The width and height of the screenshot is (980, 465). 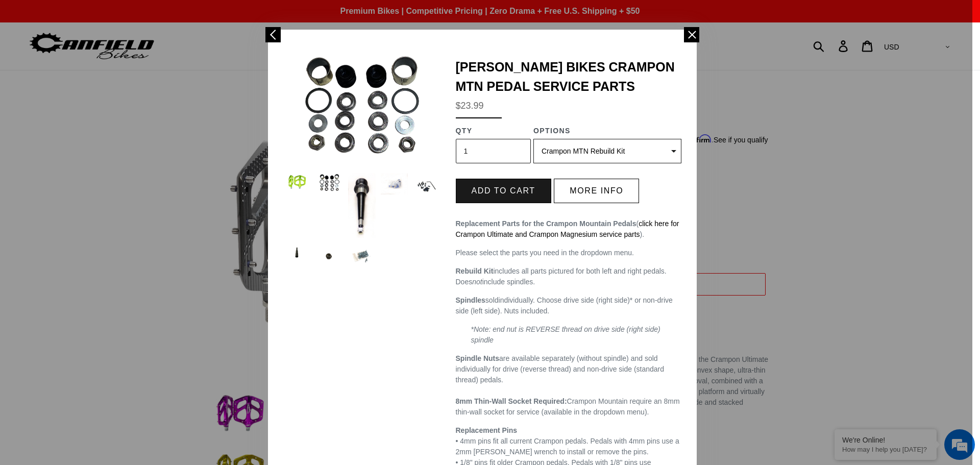 What do you see at coordinates (45, 64) in the screenshot?
I see `img: d_696896380_company_1647369064580_696896380` at bounding box center [45, 64].